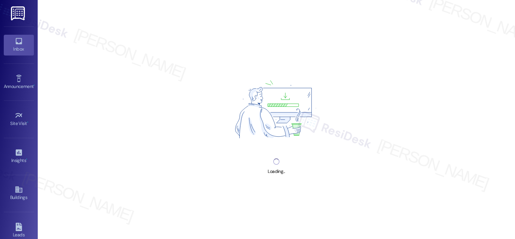  I want to click on div: Loading..., so click(276, 171).